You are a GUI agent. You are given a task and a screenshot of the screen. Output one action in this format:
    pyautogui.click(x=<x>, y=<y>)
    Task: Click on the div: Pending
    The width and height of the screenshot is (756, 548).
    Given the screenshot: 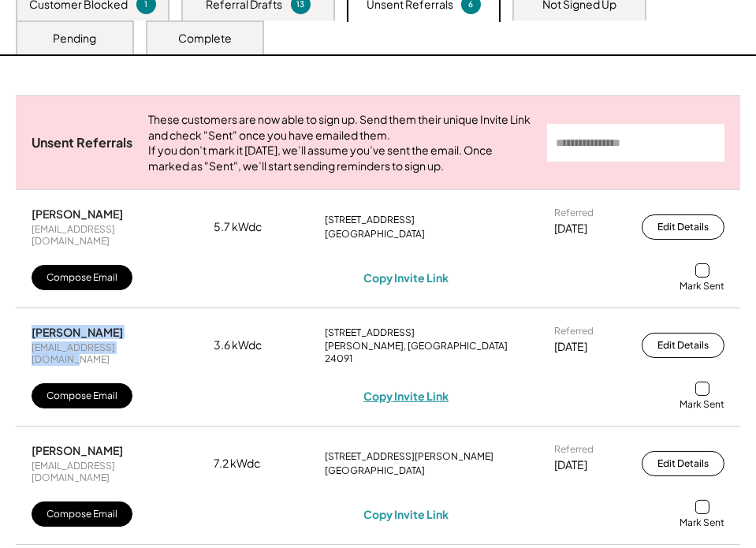 What is the action you would take?
    pyautogui.click(x=75, y=39)
    